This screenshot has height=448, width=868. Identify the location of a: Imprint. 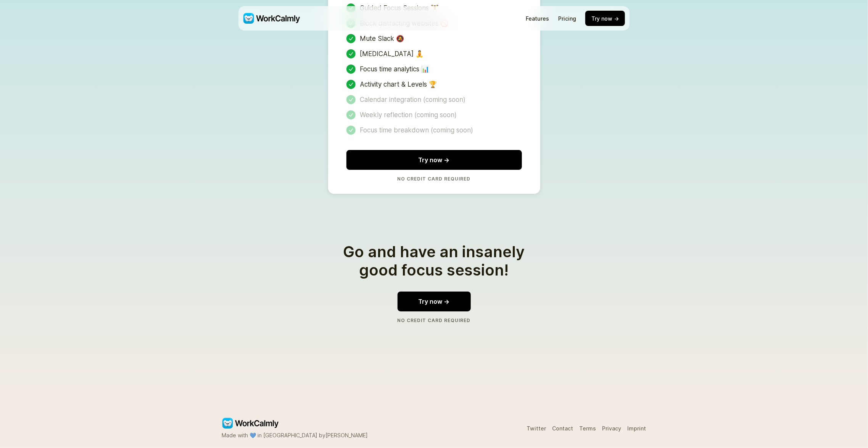
(637, 428).